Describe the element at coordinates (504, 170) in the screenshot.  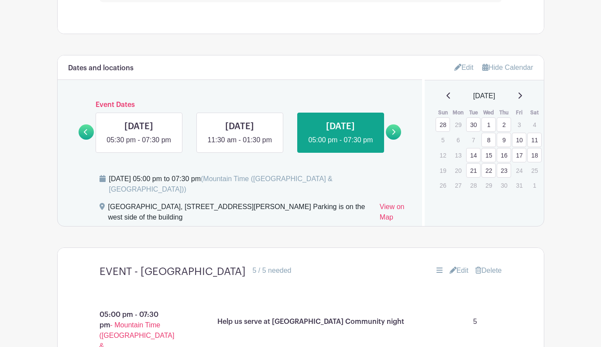
I see `a: 23` at that location.